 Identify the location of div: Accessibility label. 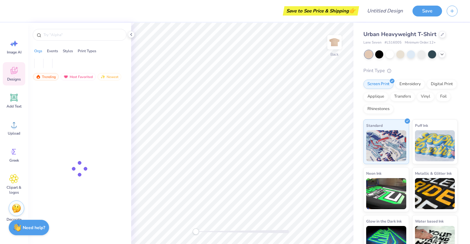
(196, 232).